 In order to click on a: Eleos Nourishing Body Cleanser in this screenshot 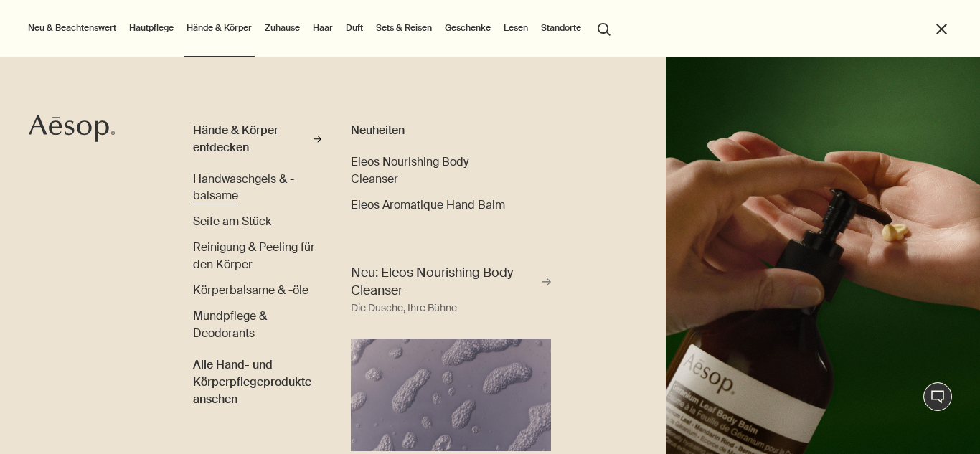, I will do `click(429, 171)`.